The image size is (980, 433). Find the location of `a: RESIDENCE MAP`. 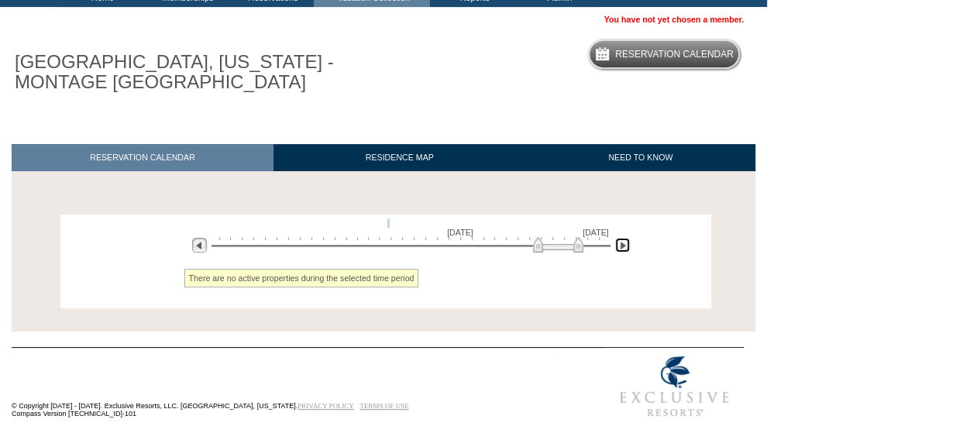

a: RESIDENCE MAP is located at coordinates (400, 157).